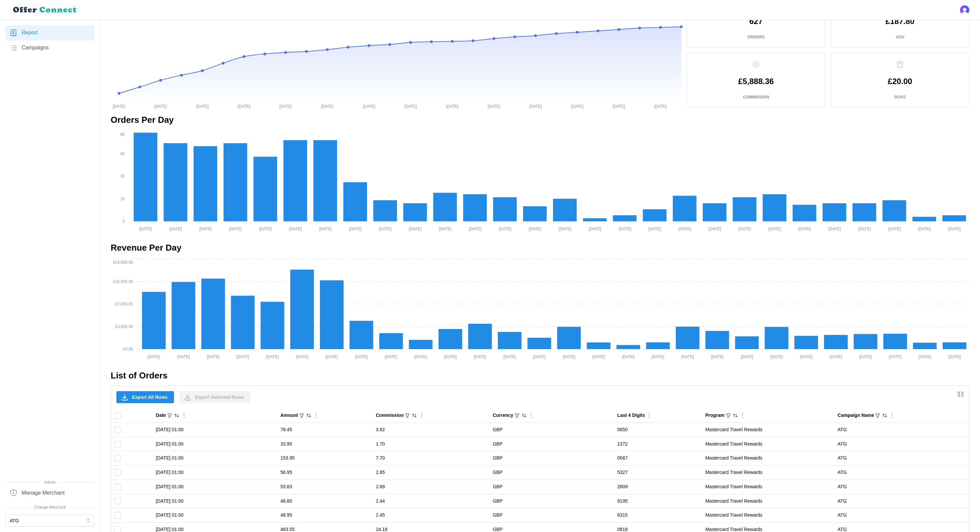 The width and height of the screenshot is (980, 532). What do you see at coordinates (325, 430) in the screenshot?
I see `td: 78.45` at bounding box center [325, 430].